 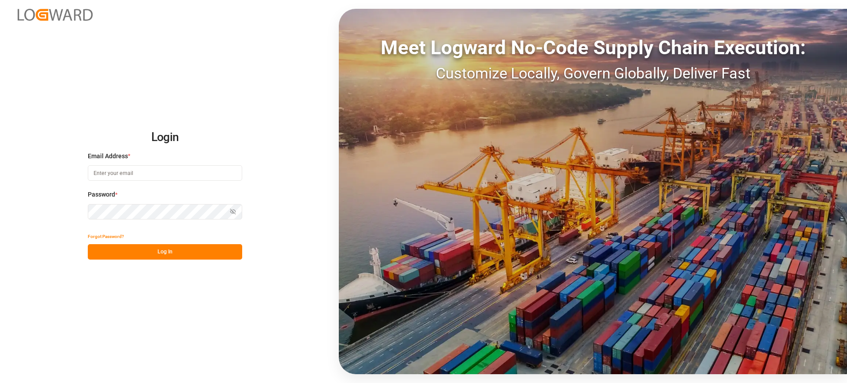 What do you see at coordinates (165, 138) in the screenshot?
I see `h2: Login` at bounding box center [165, 138].